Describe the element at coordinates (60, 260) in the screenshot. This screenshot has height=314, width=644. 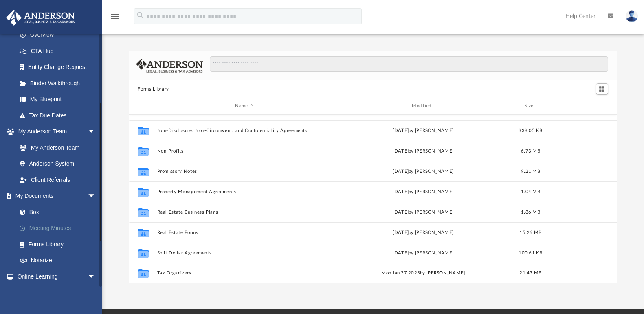
I see `a: Notarize` at that location.